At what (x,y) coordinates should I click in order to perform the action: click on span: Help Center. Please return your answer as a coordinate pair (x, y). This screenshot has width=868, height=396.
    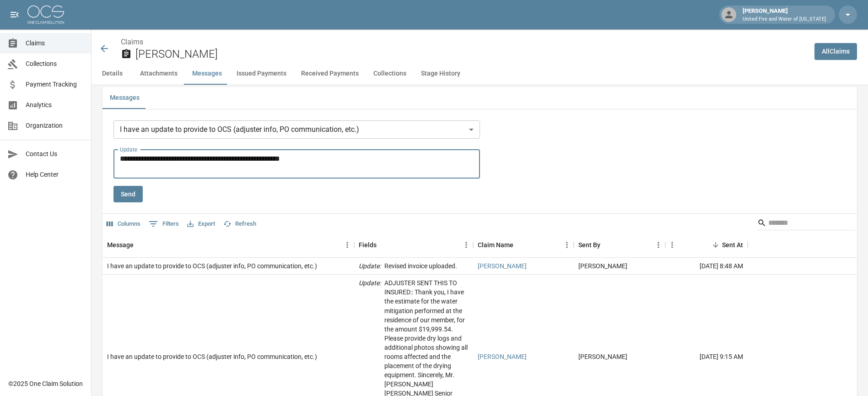
    Looking at the image, I should click on (54, 174).